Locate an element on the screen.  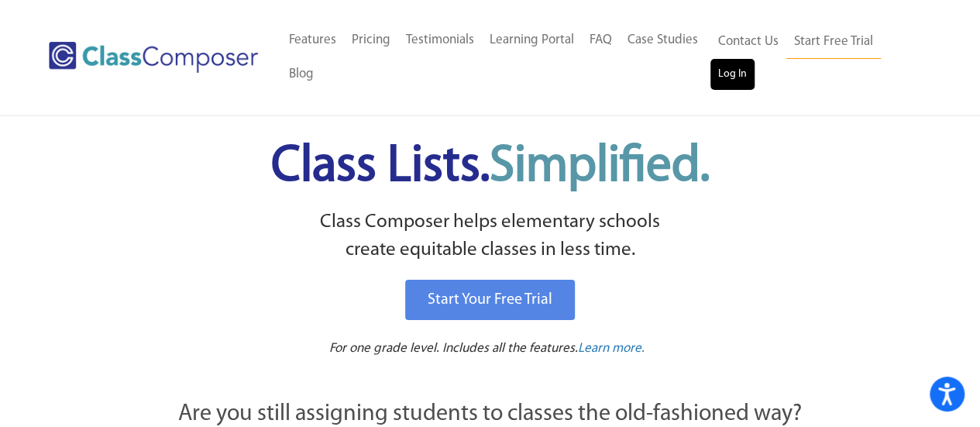
p: Class Composer helps elementary schools create equitable classes in less time. is located at coordinates (490, 236).